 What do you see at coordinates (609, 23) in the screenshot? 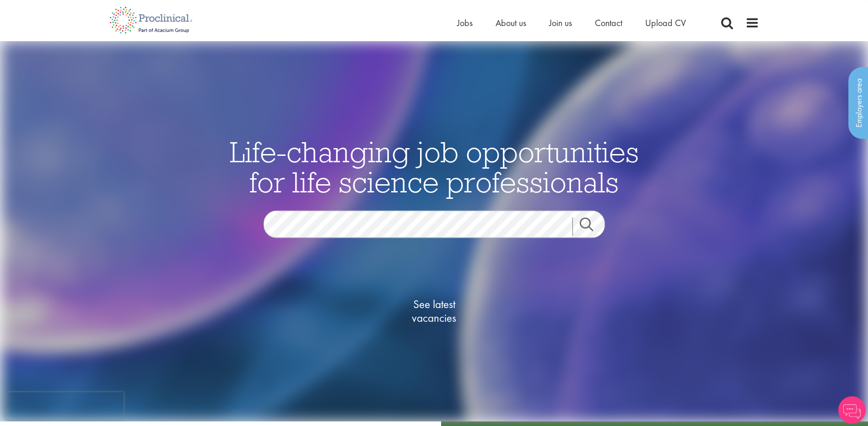
I see `a: Contact` at bounding box center [609, 23].